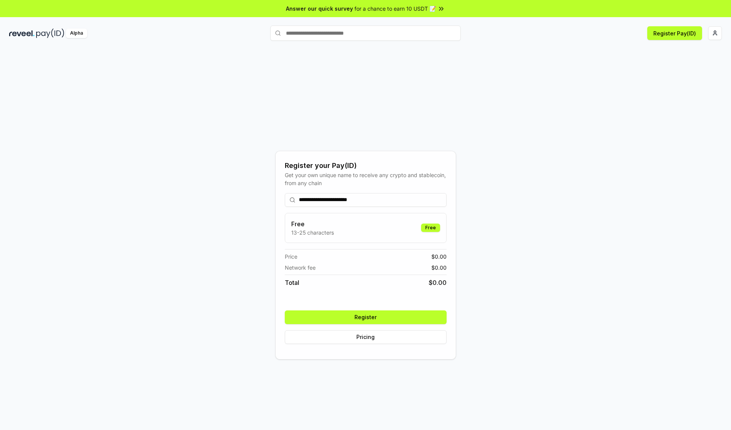 This screenshot has height=430, width=731. What do you see at coordinates (292, 282) in the screenshot?
I see `span: Total` at bounding box center [292, 282].